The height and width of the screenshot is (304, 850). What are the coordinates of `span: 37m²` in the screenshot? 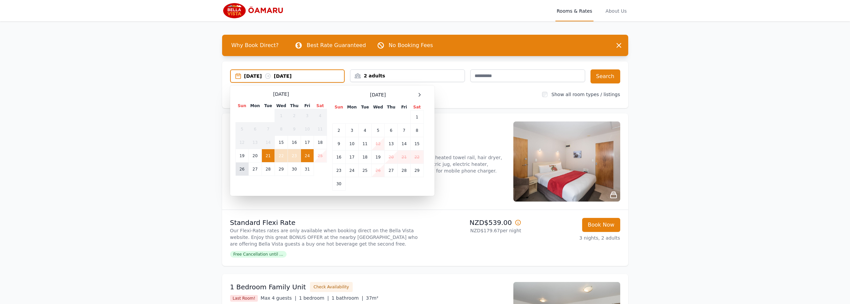 It's located at (372, 298).